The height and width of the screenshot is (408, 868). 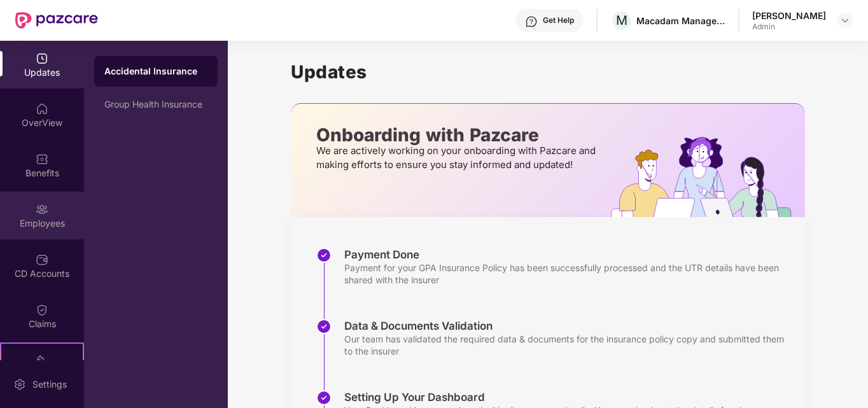 What do you see at coordinates (558, 21) in the screenshot?
I see `div: Get Help` at bounding box center [558, 21].